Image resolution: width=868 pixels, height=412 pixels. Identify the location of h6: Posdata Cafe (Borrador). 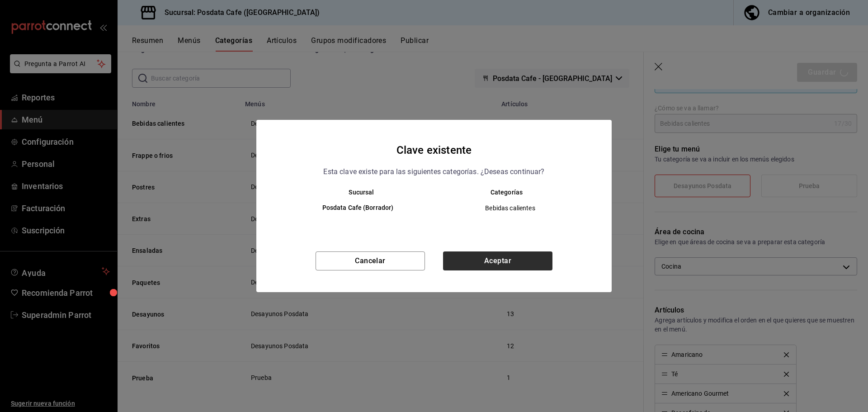
(357, 208).